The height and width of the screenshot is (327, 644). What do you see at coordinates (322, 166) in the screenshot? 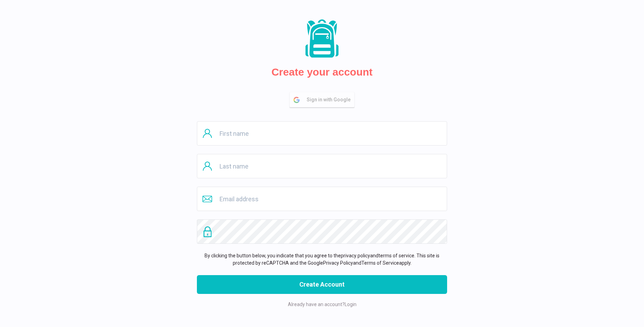
I see `input: Last name` at bounding box center [322, 166].